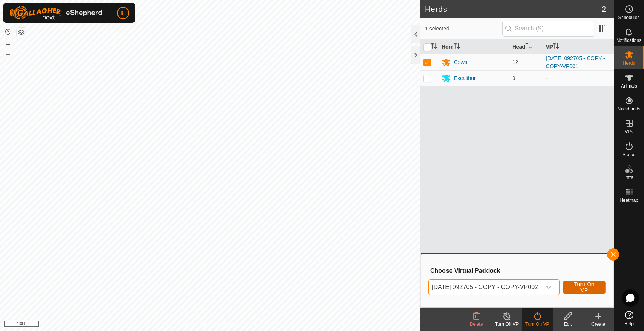 The width and height of the screenshot is (644, 331). What do you see at coordinates (584, 287) in the screenshot?
I see `span: Turn On VP` at bounding box center [584, 287].